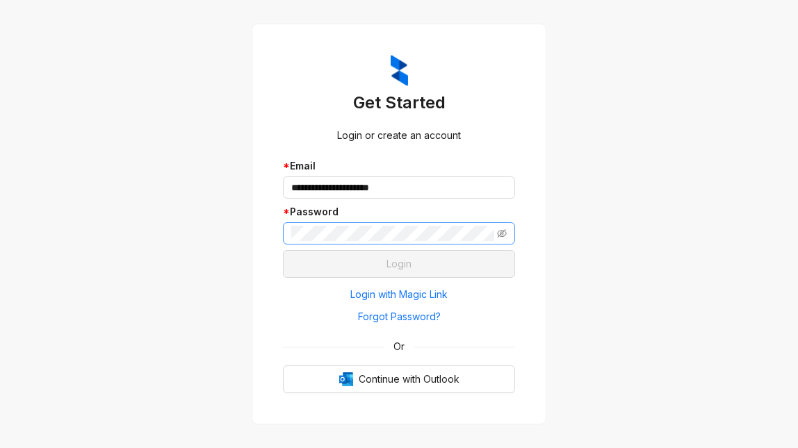  What do you see at coordinates (409, 379) in the screenshot?
I see `span: Continue with Outlook` at bounding box center [409, 379].